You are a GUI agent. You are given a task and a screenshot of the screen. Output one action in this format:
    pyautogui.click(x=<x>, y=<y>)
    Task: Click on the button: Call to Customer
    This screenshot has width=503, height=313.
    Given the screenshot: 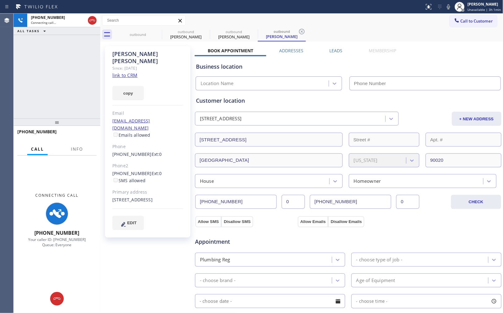 What is the action you would take?
    pyautogui.click(x=473, y=21)
    